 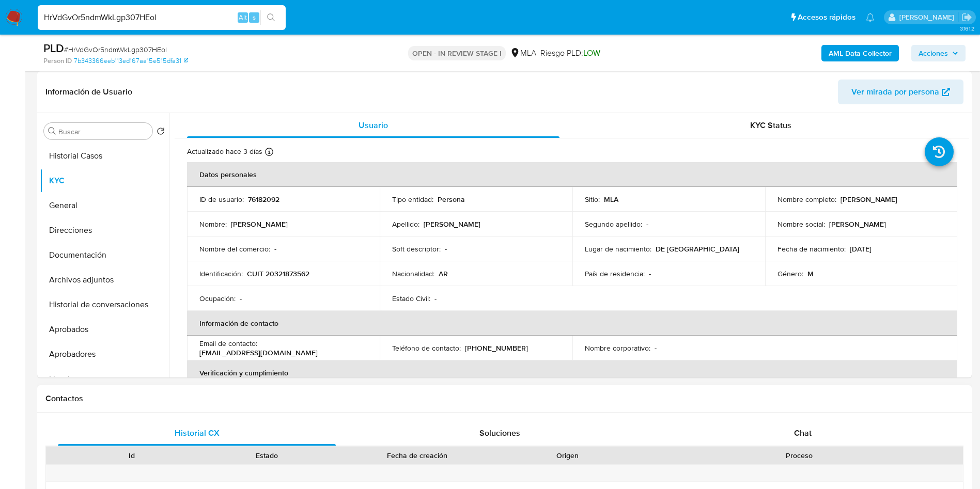 I want to click on p: Actualizado hace 3 días, so click(x=225, y=151).